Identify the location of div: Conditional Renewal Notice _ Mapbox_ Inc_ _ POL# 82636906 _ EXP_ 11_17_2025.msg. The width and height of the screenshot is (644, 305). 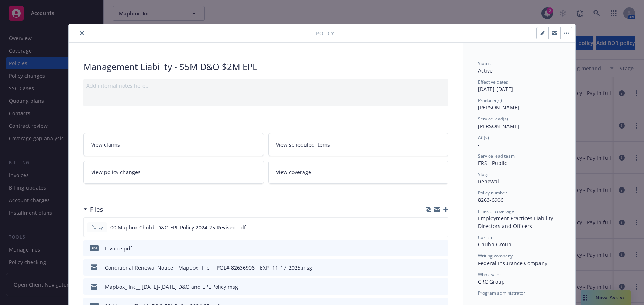
(209, 268).